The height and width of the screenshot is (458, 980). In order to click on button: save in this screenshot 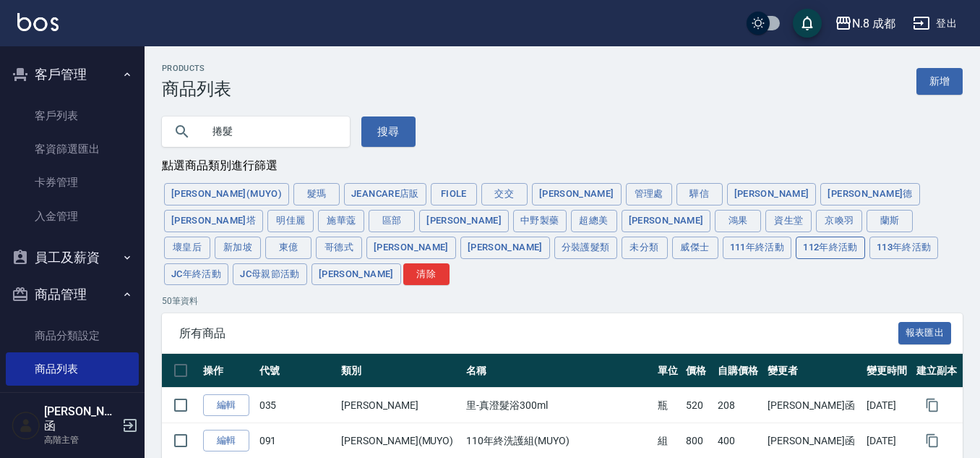, I will do `click(807, 23)`.